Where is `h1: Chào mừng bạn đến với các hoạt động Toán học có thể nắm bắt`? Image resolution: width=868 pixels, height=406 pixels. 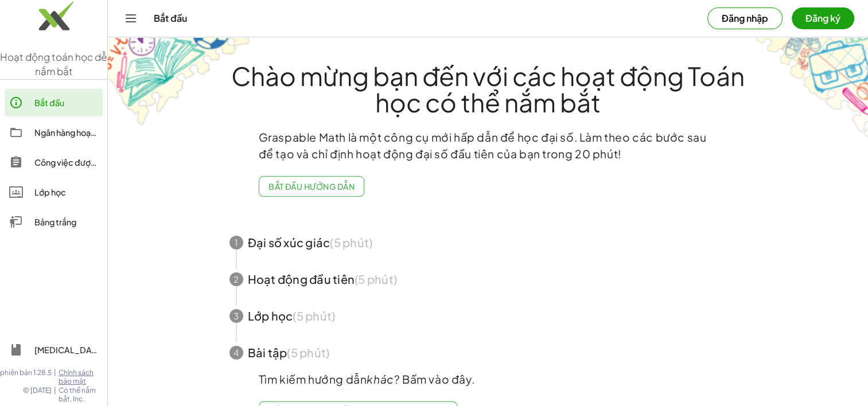 h1: Chào mừng bạn đến với các hoạt động Toán học có thể nắm bắt is located at coordinates (488, 89).